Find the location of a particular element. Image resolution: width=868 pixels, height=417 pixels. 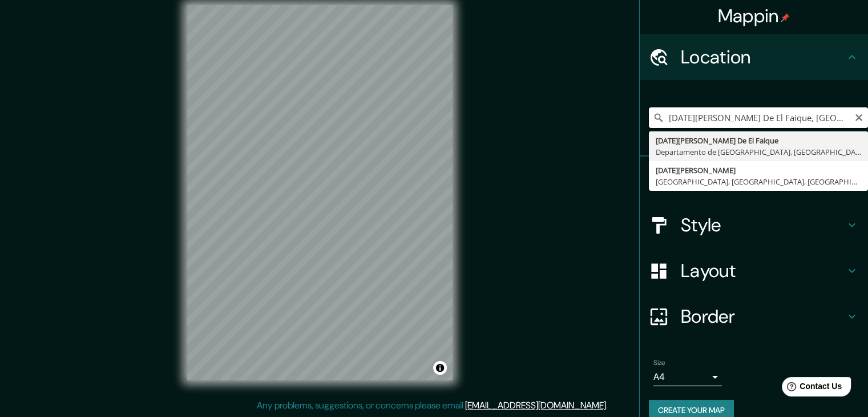

h4: Style is located at coordinates (763, 225).